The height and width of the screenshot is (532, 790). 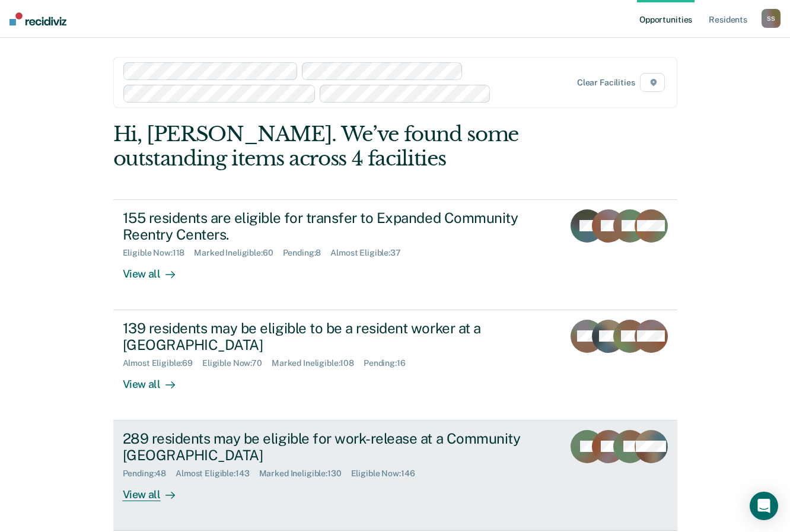 What do you see at coordinates (606, 83) in the screenshot?
I see `div: Clear facilities` at bounding box center [606, 83].